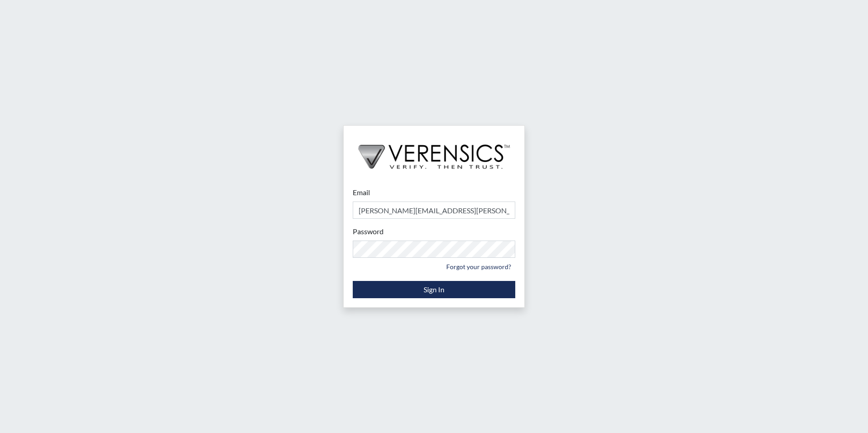  What do you see at coordinates (434, 289) in the screenshot?
I see `button: Sign In` at bounding box center [434, 289].